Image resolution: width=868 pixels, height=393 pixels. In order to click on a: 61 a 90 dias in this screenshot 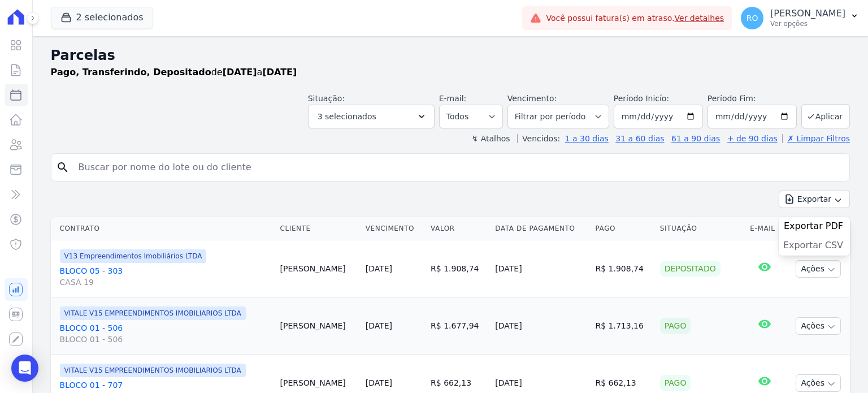, I will do `click(696, 139)`.